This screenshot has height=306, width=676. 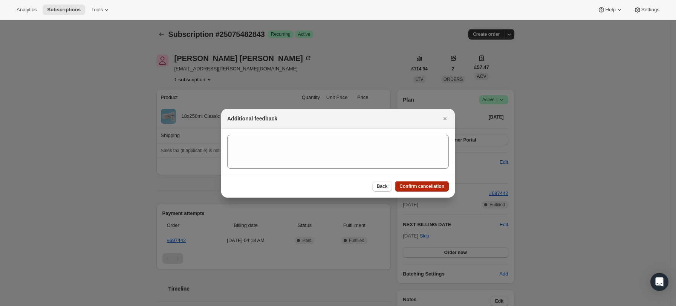 What do you see at coordinates (660, 282) in the screenshot?
I see `div: Open Intercom Messenger` at bounding box center [660, 282].